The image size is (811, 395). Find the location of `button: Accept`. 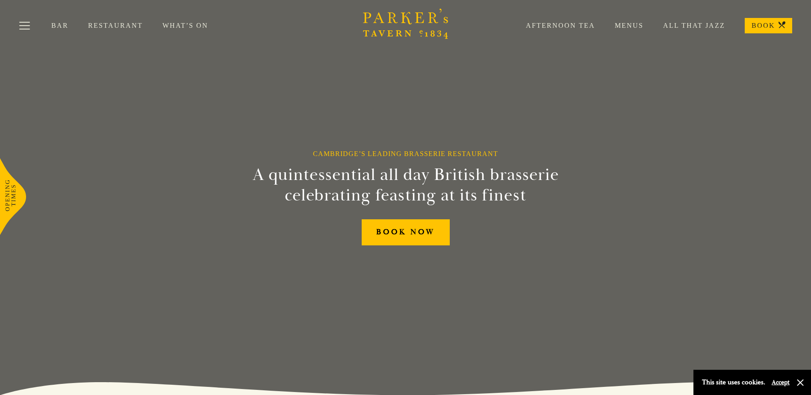

button: Accept is located at coordinates (780, 382).